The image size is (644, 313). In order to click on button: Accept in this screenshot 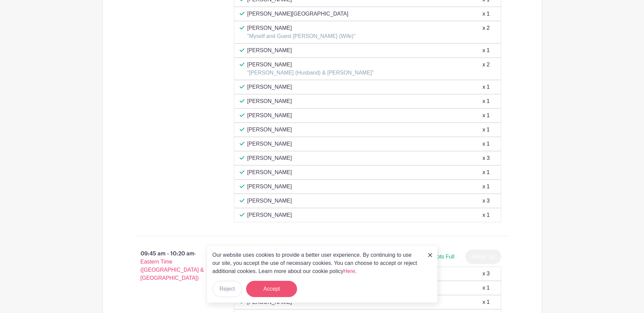, I will do `click(271, 289)`.